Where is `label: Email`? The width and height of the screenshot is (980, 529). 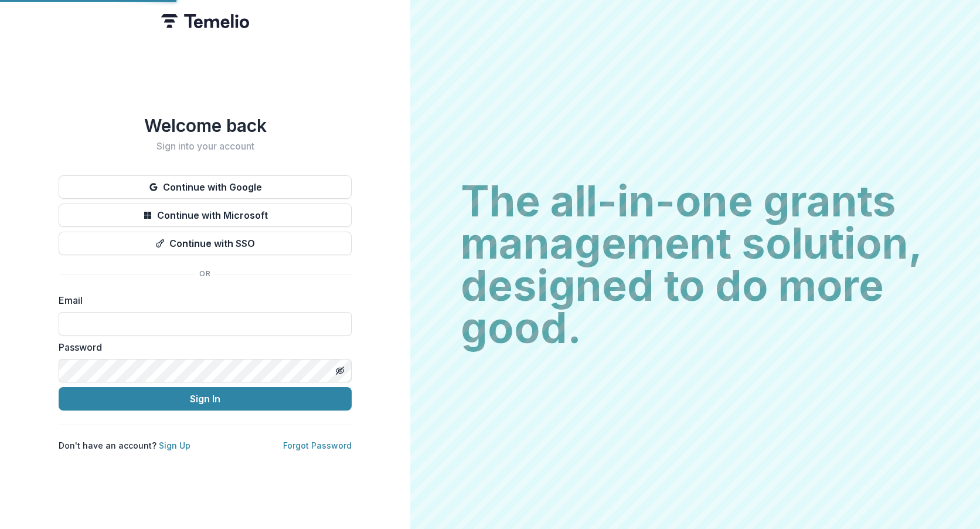 label: Email is located at coordinates (201, 301).